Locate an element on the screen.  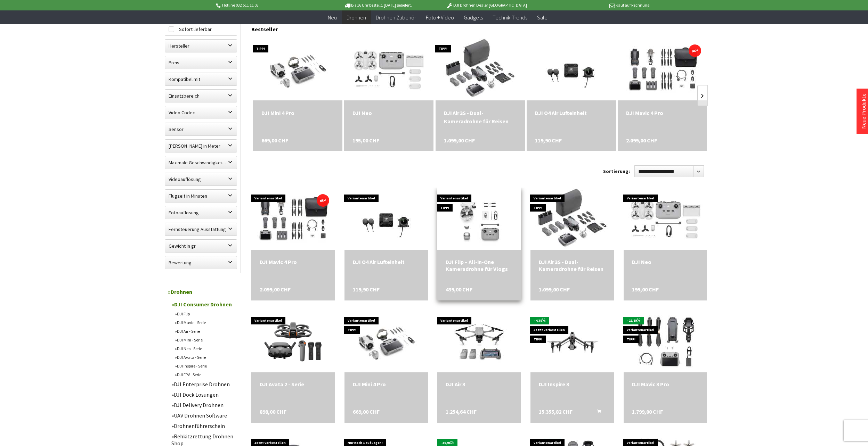
label: Sortierung: is located at coordinates (616, 171).